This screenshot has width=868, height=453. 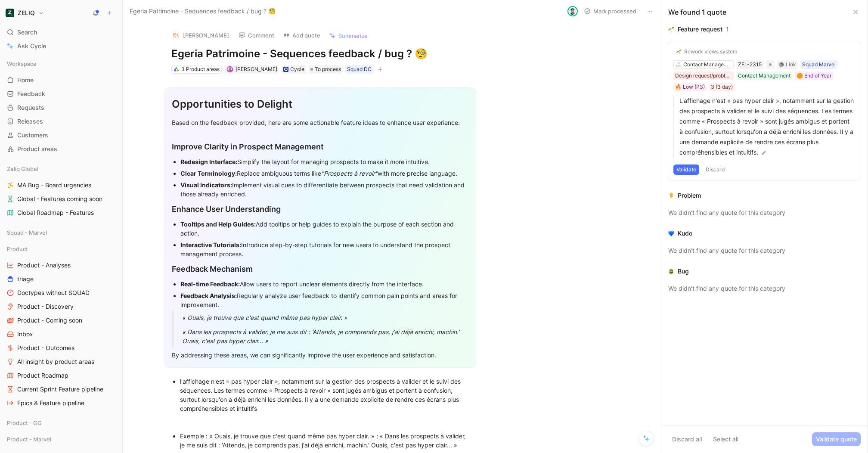 I want to click on button: Validate quote, so click(x=837, y=439).